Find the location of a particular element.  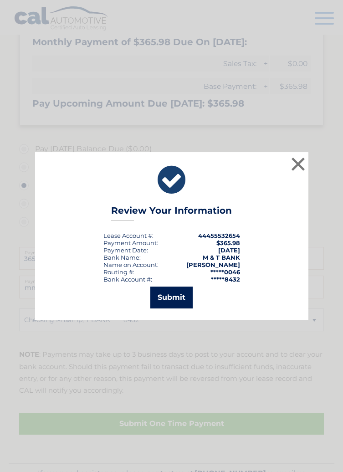

div: Name on Account: is located at coordinates (131, 265).